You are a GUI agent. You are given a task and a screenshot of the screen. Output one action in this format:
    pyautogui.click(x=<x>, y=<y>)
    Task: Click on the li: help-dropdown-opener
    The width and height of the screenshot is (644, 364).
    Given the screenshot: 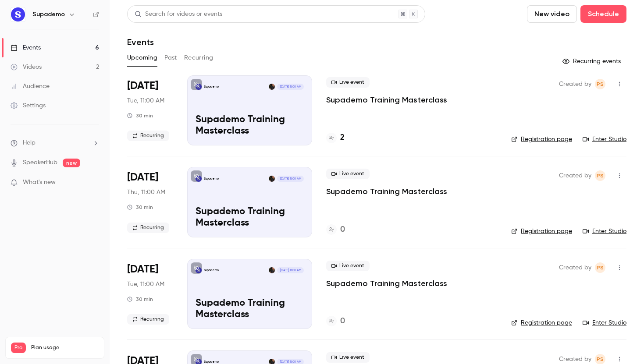 What is the action you would take?
    pyautogui.click(x=55, y=143)
    